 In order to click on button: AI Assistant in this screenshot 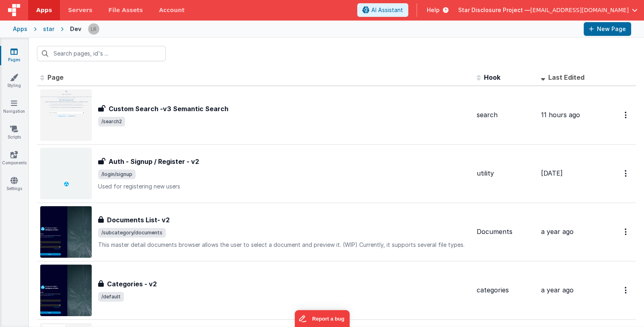, I will do `click(383, 10)`.